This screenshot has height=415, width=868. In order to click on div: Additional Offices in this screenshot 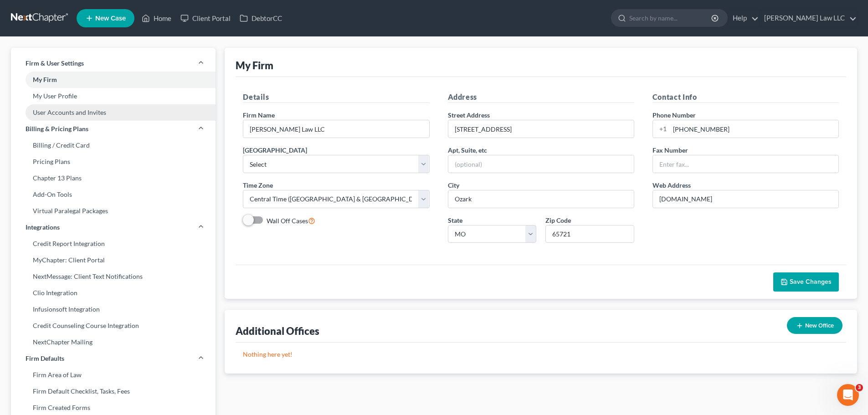, I will do `click(278, 331)`.